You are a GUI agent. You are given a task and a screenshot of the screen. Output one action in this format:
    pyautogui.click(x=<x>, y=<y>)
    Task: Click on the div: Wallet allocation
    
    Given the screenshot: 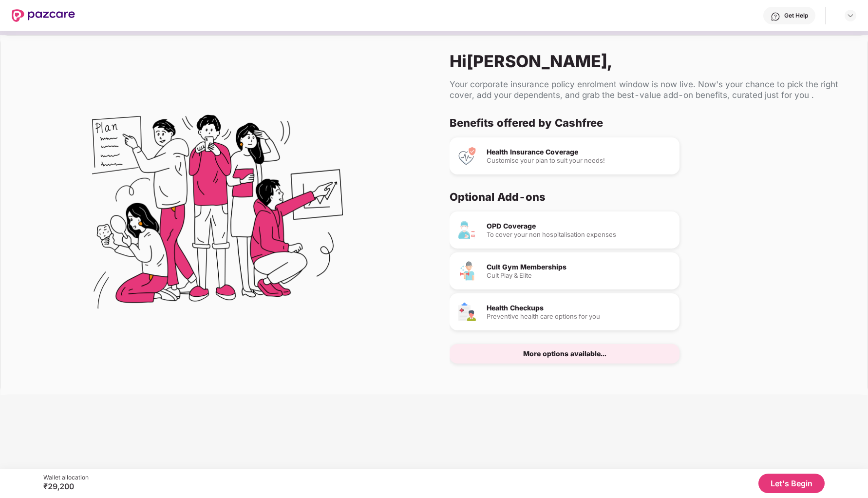 What is the action you would take?
    pyautogui.click(x=66, y=478)
    